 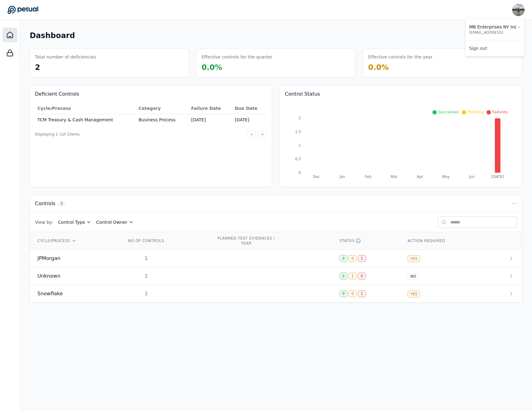 What do you see at coordinates (394, 176) in the screenshot?
I see `tspan: Mar` at bounding box center [394, 176].